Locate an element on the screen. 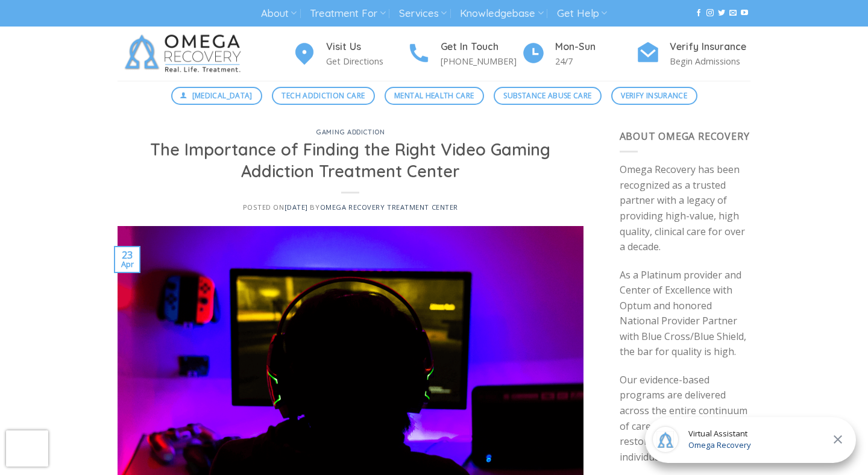  p: Our evidence-based programs are delivered across the entire continuum of care to improve and rest... is located at coordinates (686, 420).